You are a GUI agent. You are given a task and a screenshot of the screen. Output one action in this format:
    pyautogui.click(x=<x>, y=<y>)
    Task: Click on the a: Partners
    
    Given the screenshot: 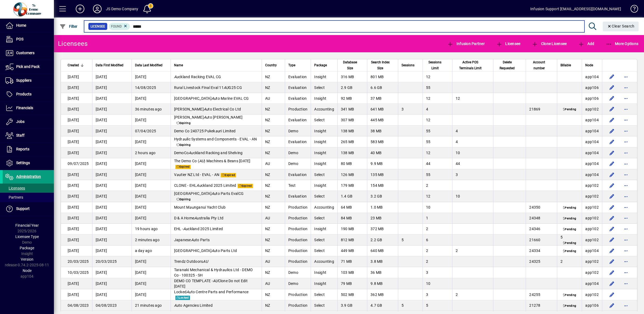 What is the action you would take?
    pyautogui.click(x=28, y=197)
    